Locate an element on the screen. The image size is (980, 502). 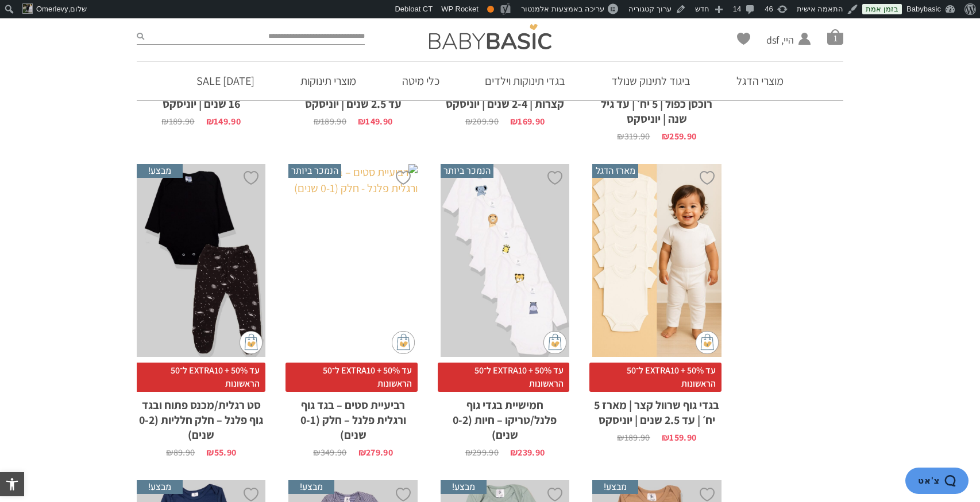
bdi: 299.90 is located at coordinates (482, 452).